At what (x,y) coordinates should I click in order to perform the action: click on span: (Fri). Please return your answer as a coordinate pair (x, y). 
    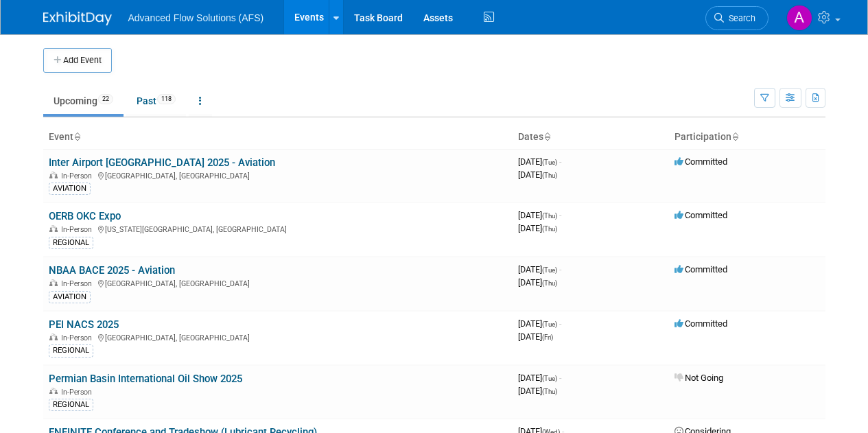
    Looking at the image, I should click on (548, 337).